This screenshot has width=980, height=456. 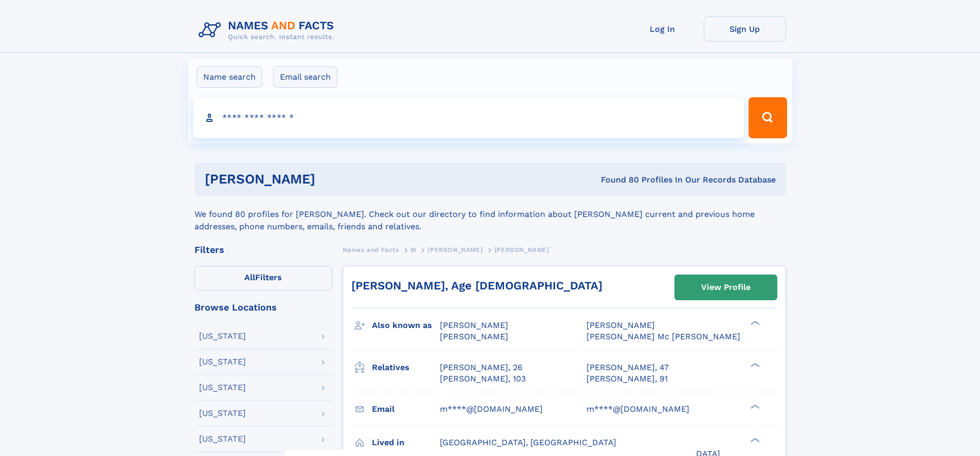 What do you see at coordinates (406, 325) in the screenshot?
I see `h3: Also known as` at bounding box center [406, 325].